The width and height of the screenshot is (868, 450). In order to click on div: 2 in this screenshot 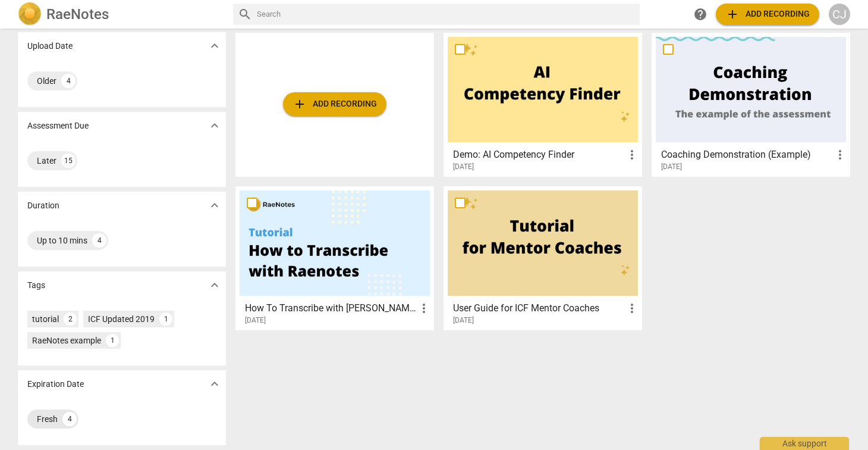, I will do `click(70, 319)`.